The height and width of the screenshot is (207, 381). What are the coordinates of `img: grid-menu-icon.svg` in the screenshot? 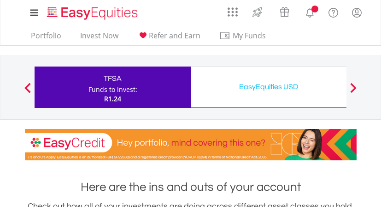 It's located at (233, 12).